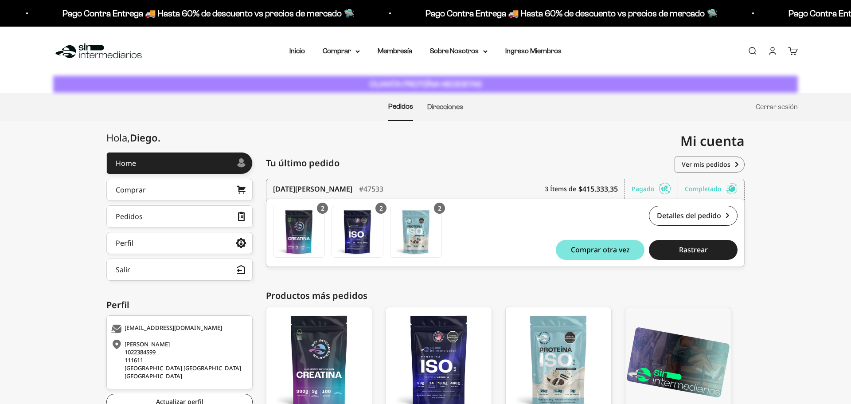 The width and height of the screenshot is (851, 404). Describe the element at coordinates (709, 164) in the screenshot. I see `a: Ver mis pedidos` at that location.